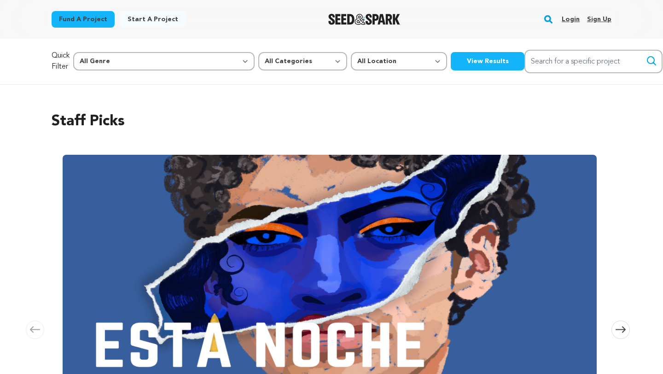 The height and width of the screenshot is (374, 663). What do you see at coordinates (332, 122) in the screenshot?
I see `h2: Staff Picks` at bounding box center [332, 122].